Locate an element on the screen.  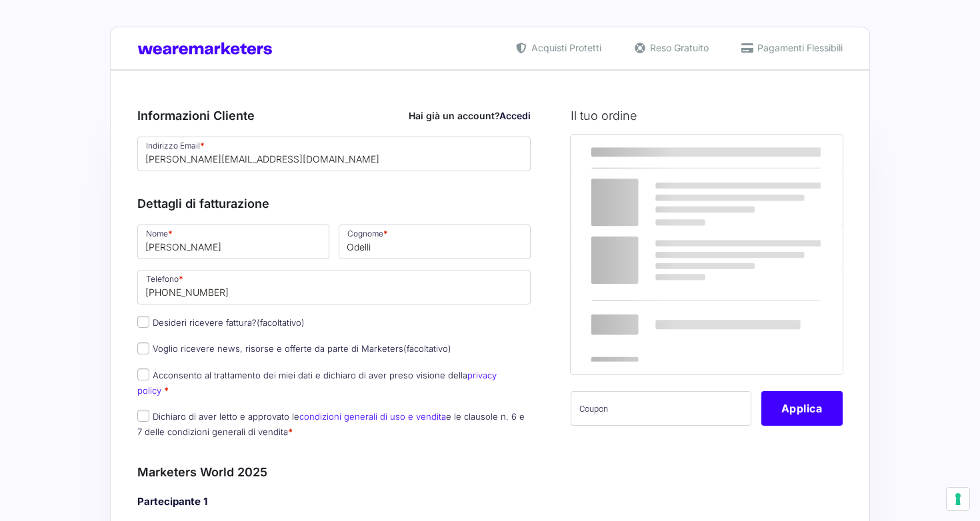
label: Desideri ricevere fattura? is located at coordinates (221, 322).